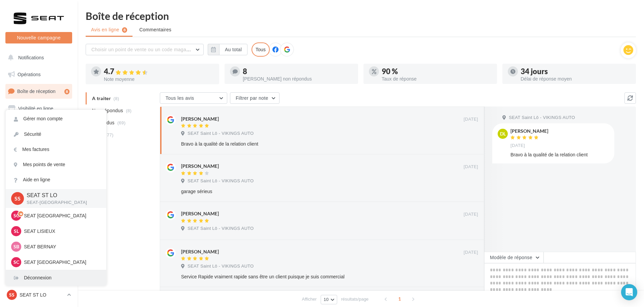 This screenshot has width=644, height=307. Describe the element at coordinates (514, 257) in the screenshot. I see `button: Modèle de réponse` at that location.